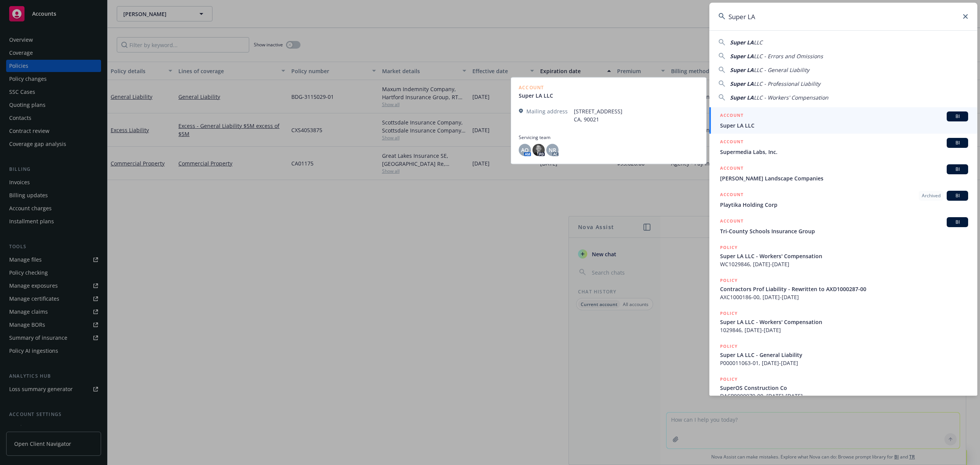 This screenshot has width=980, height=465. What do you see at coordinates (844, 152) in the screenshot?
I see `span: Supermedia Labs, Inc.` at bounding box center [844, 152].